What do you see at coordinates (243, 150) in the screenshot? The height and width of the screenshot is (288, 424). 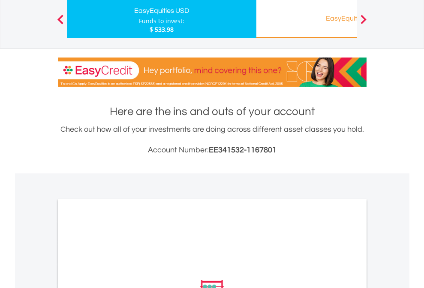 I see `span: EE341532-1167801` at bounding box center [243, 150].